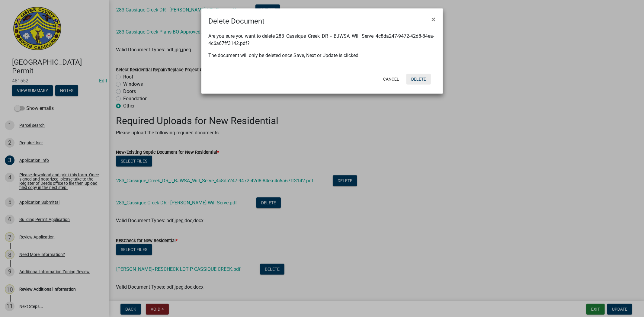  What do you see at coordinates (237, 21) in the screenshot?
I see `h4: Delete Document` at bounding box center [237, 21].